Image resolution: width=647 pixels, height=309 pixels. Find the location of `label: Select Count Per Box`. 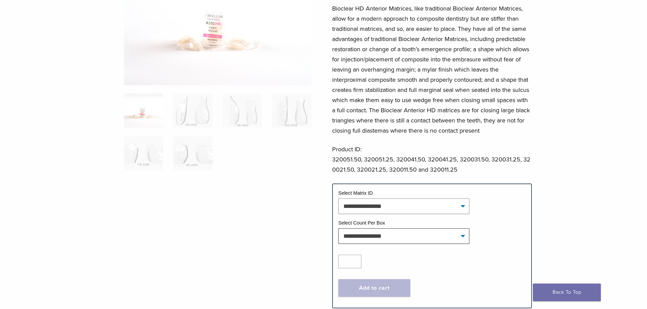

label: Select Count Per Box is located at coordinates (362, 223).